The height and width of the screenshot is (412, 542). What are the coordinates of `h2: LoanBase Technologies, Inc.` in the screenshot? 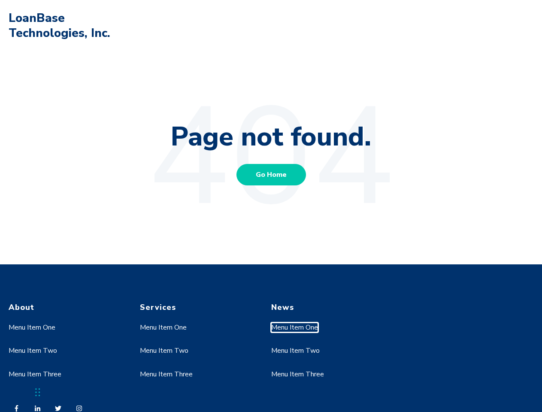 It's located at (62, 26).